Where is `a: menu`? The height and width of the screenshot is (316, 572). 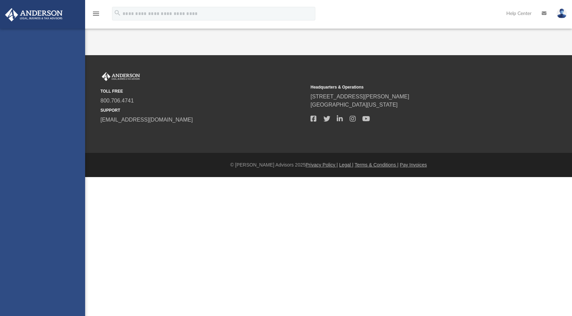 a: menu is located at coordinates (96, 15).